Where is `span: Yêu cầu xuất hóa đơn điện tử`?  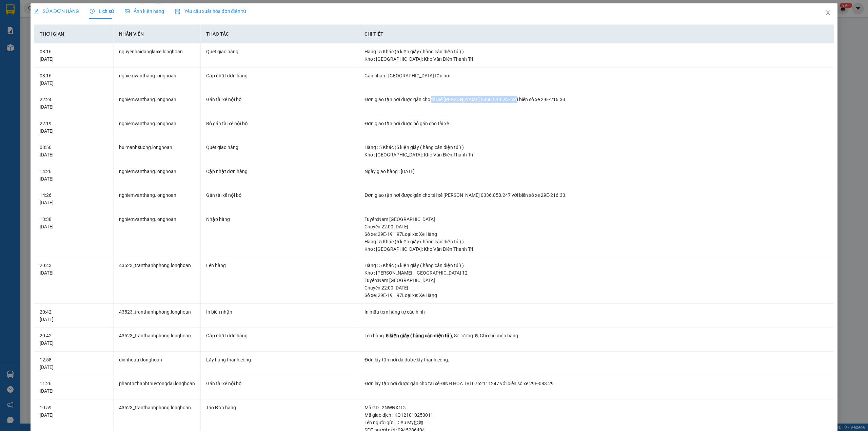
span: Yêu cầu xuất hóa đơn điện tử is located at coordinates (210, 11).